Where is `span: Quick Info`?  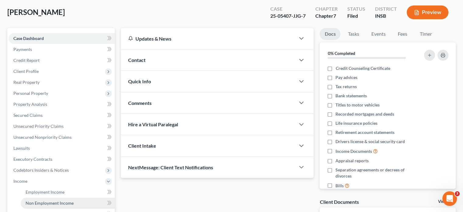
span: Quick Info is located at coordinates (140, 81).